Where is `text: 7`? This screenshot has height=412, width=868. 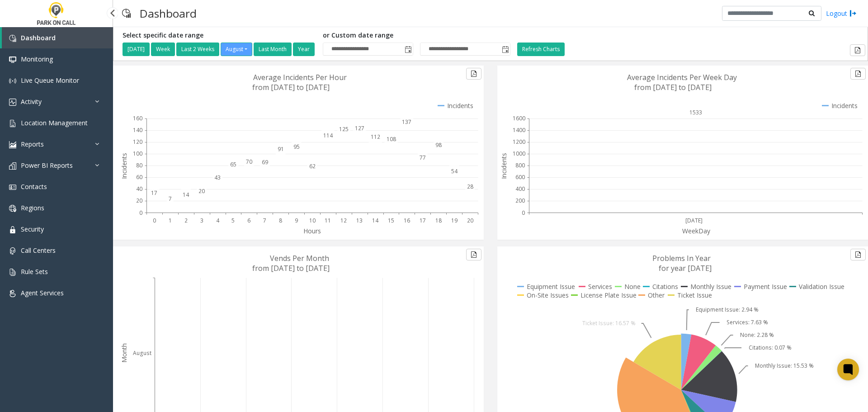 text: 7 is located at coordinates (265, 220).